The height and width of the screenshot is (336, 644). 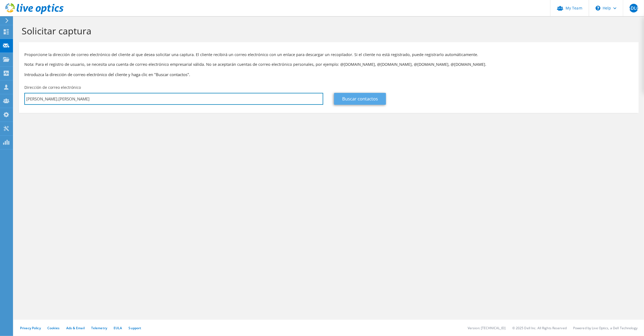 I want to click on svg: \n, so click(x=598, y=8).